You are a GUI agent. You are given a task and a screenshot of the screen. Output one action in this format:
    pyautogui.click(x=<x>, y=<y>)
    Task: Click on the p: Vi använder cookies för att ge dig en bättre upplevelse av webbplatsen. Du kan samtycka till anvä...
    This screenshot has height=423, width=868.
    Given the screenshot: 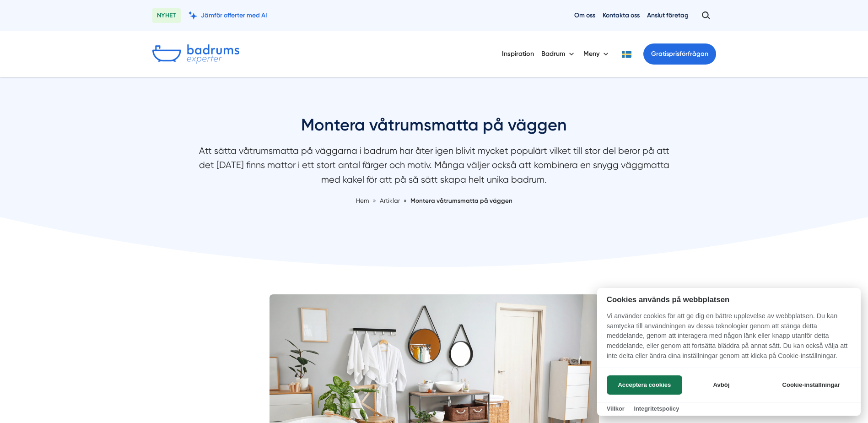 What is the action you would take?
    pyautogui.click(x=729, y=339)
    